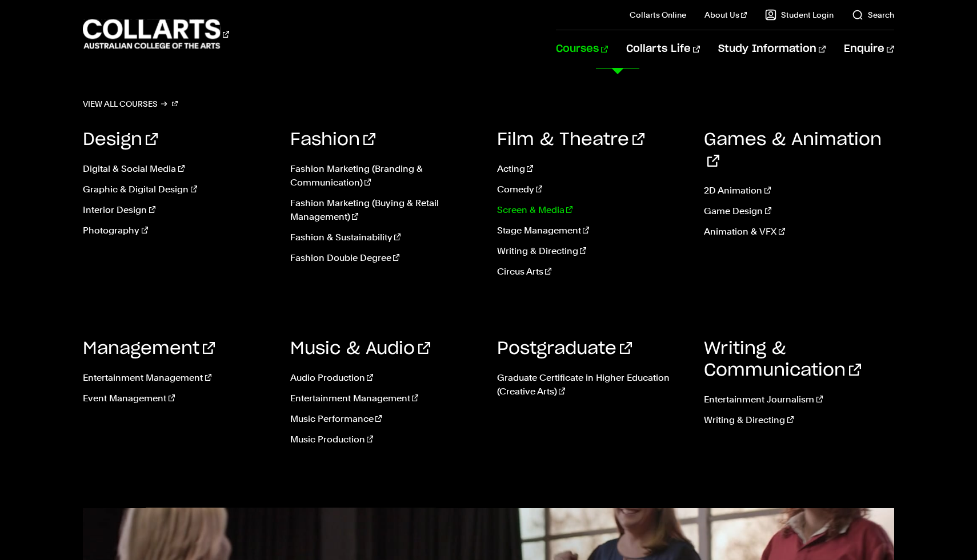 The width and height of the screenshot is (977, 560). I want to click on a: Courses, so click(582, 49).